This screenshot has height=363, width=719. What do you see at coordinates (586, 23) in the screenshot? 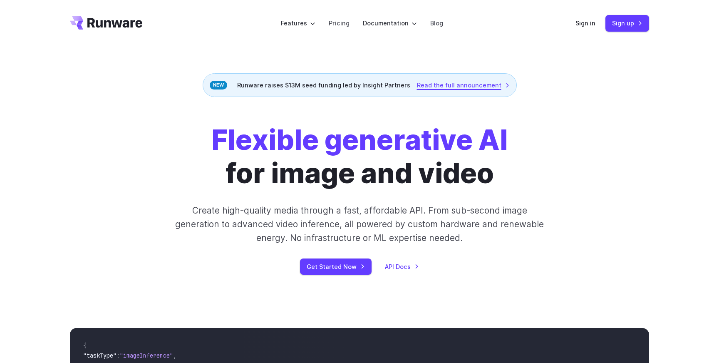
I see `a: Sign in` at bounding box center [586, 23].